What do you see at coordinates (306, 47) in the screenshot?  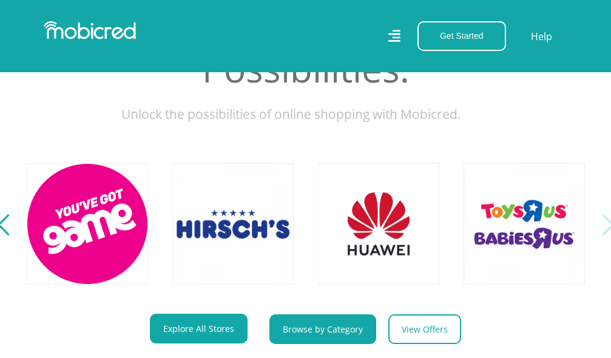 I see `h2: Infinite Possibilities.` at bounding box center [306, 47].